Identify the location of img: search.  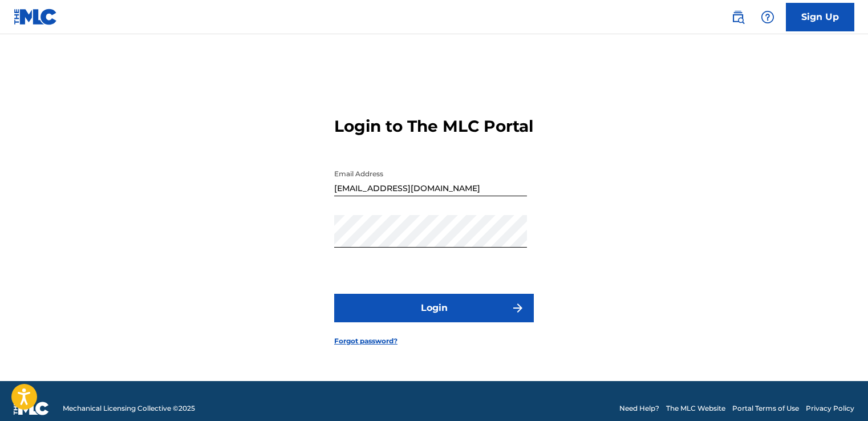
(738, 17).